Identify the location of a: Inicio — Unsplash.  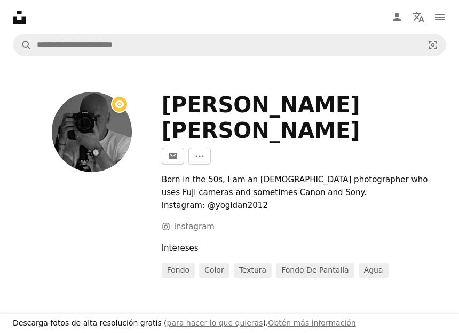
(19, 17).